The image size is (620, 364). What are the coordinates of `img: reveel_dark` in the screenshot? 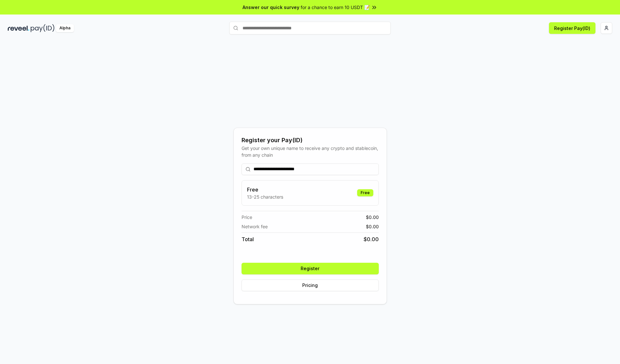 It's located at (18, 28).